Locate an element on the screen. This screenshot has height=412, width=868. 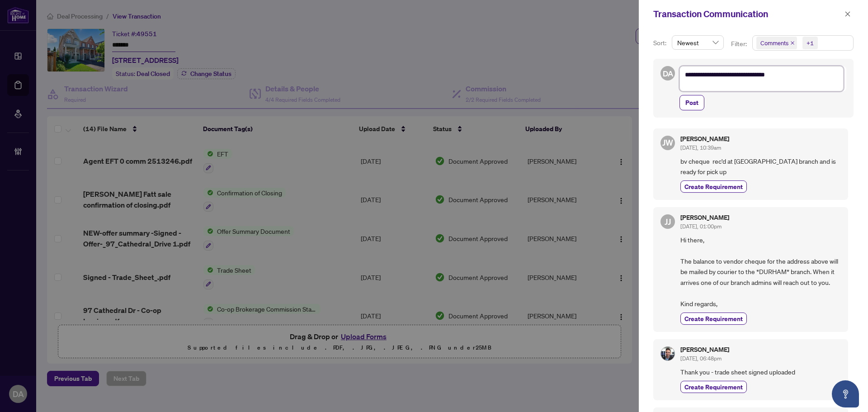
button: Open asap is located at coordinates (846, 394).